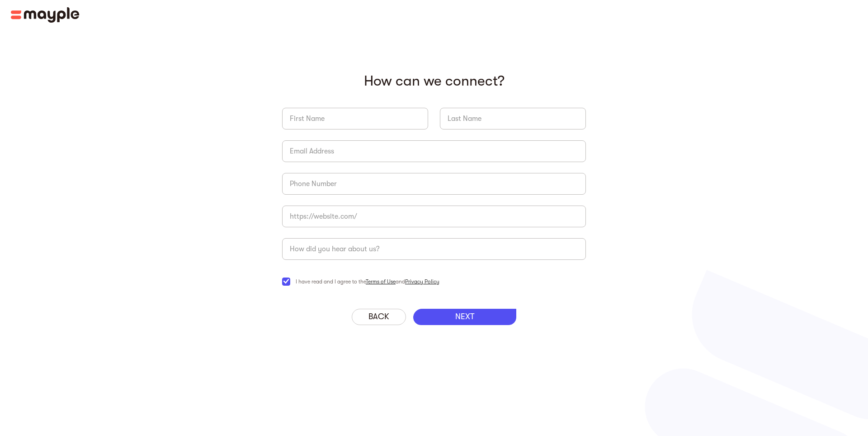 The height and width of the screenshot is (436, 868). What do you see at coordinates (45, 15) in the screenshot?
I see `img: Mayple logo` at bounding box center [45, 15].